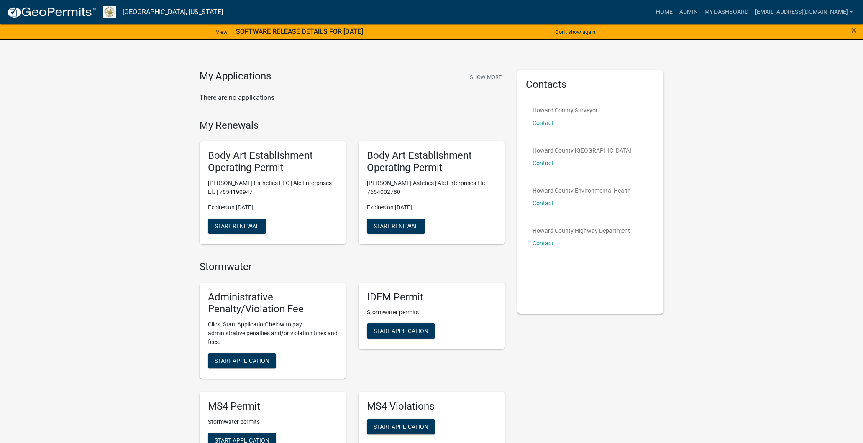  What do you see at coordinates (726, 12) in the screenshot?
I see `a: My Dashboard` at bounding box center [726, 12].